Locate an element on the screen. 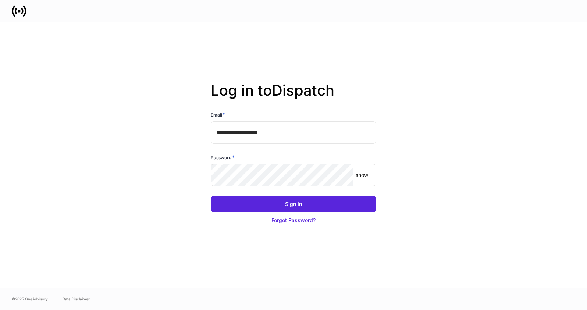 The width and height of the screenshot is (587, 310). span: © 2025 OneAdvisory is located at coordinates (30, 299).